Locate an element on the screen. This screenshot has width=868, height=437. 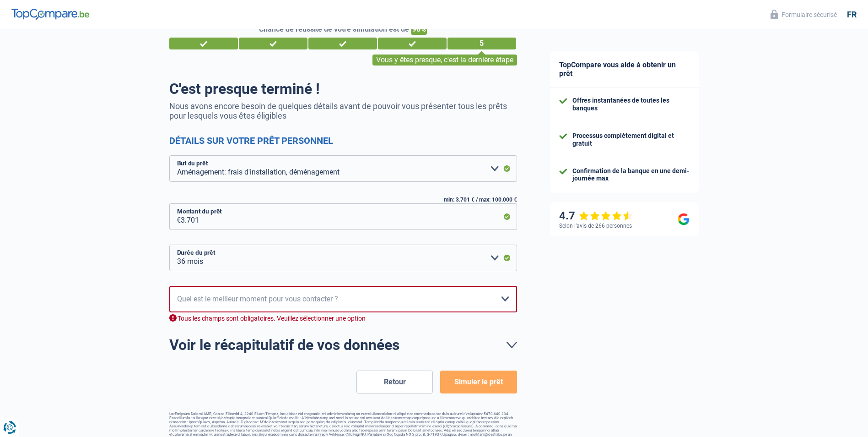
div: Confirmation de la banque en une demi-journée max is located at coordinates (631, 175).